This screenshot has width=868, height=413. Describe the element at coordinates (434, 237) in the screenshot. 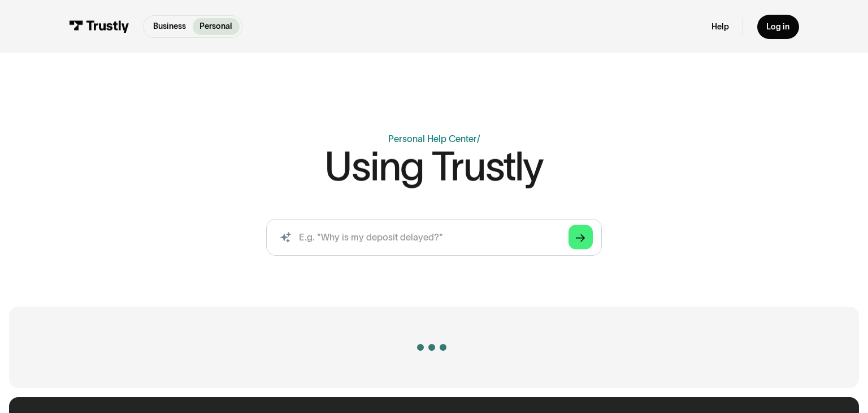

I see `input: search` at that location.